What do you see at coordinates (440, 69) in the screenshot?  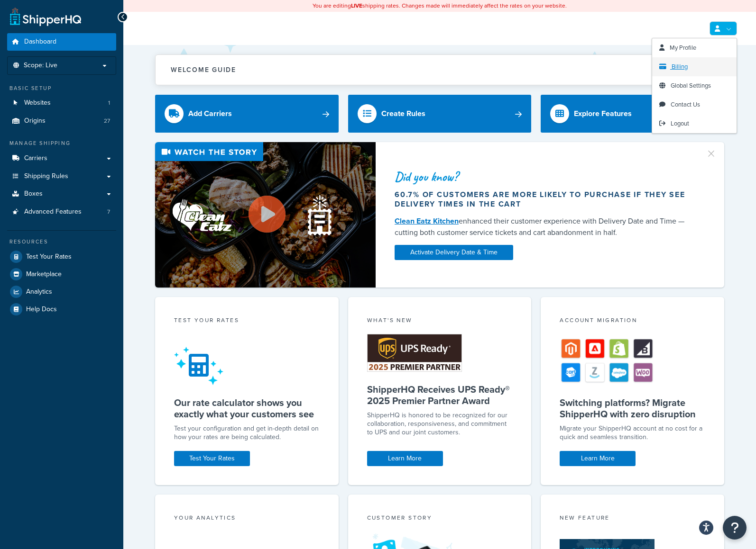 I see `button: Welcome Guide` at bounding box center [440, 69].